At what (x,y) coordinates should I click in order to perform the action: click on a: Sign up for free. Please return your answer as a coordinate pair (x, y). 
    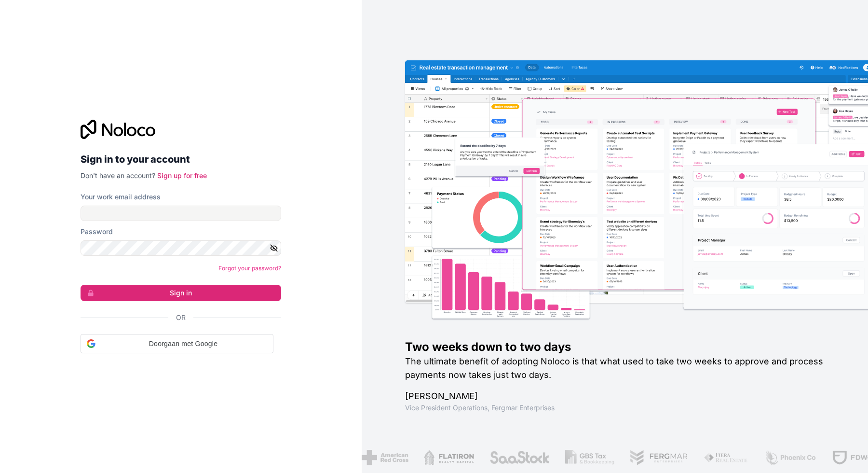
    Looking at the image, I should click on (182, 175).